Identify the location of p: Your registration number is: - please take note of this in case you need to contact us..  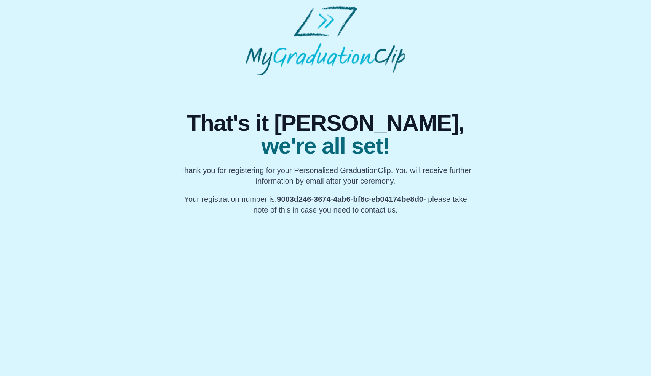
(325, 205).